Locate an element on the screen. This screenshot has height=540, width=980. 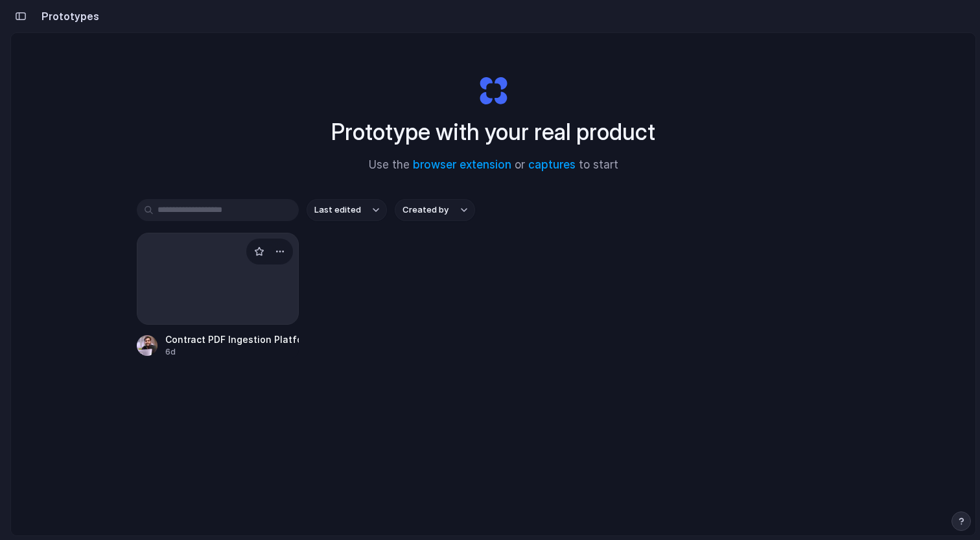
a: Contract PDF Ingestion Platform6d is located at coordinates (218, 295).